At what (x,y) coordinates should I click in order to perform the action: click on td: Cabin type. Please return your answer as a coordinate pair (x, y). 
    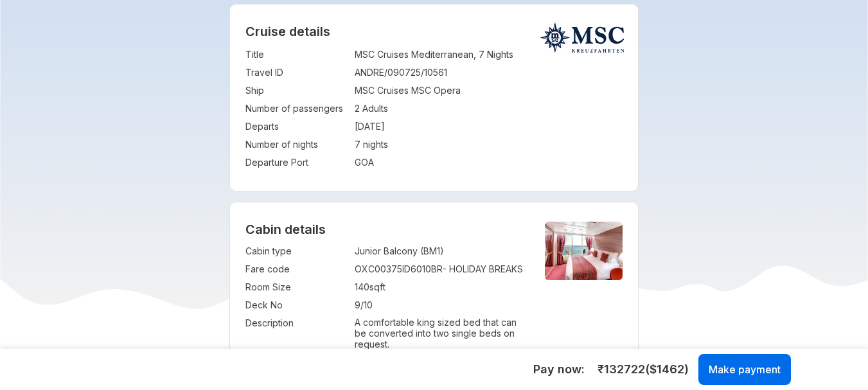
    Looking at the image, I should click on (297, 251).